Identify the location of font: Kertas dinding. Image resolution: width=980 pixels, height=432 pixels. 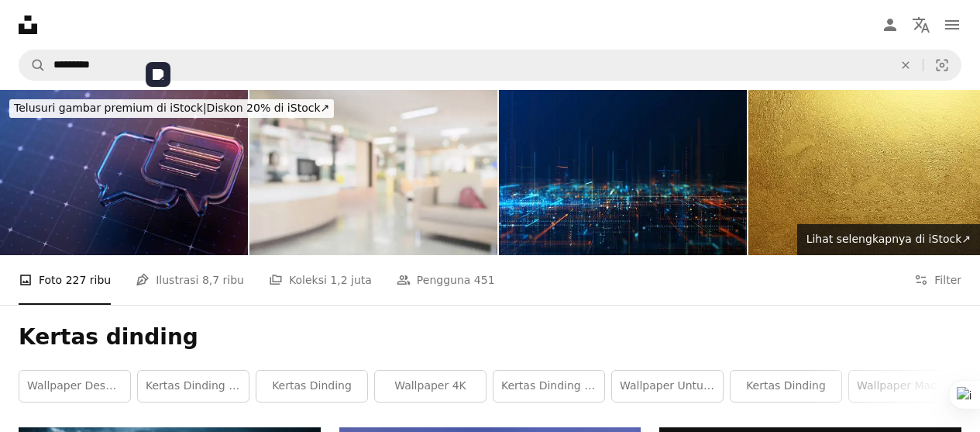
(109, 337).